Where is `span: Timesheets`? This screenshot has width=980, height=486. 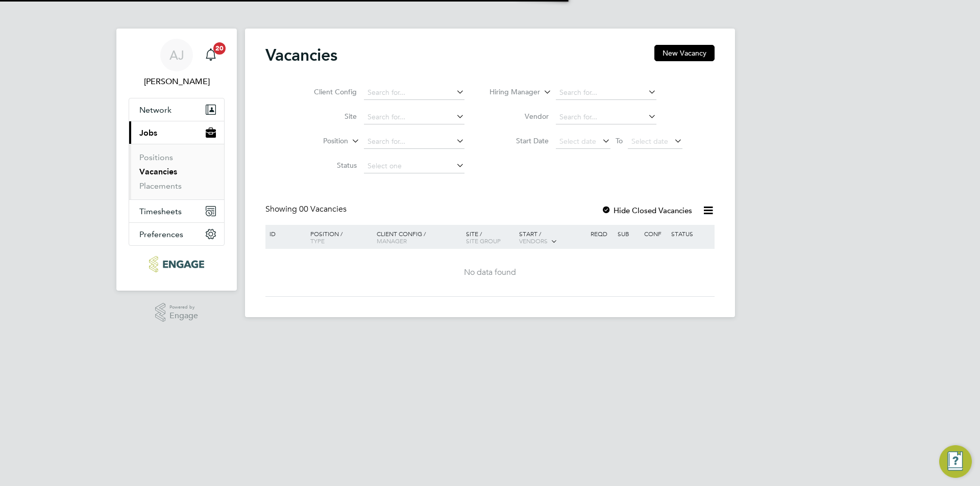 span: Timesheets is located at coordinates (160, 211).